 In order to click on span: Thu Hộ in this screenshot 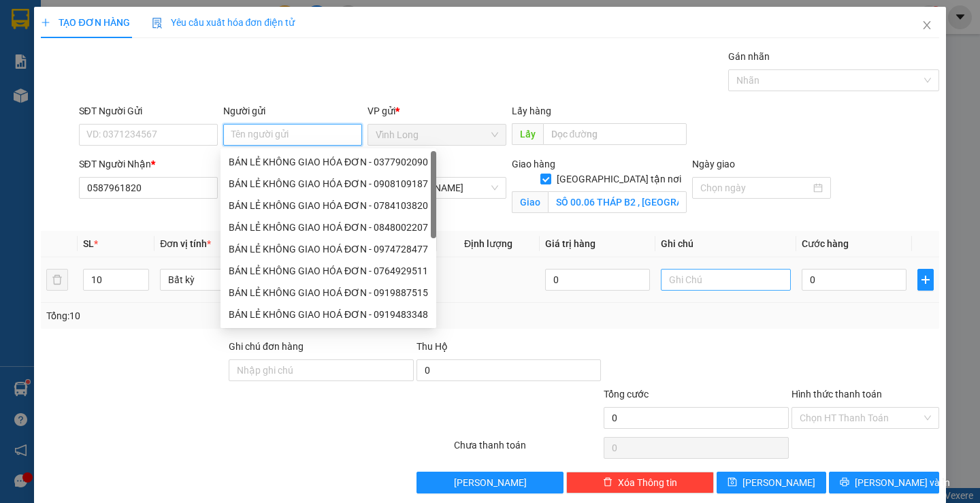, I will do `click(432, 346)`.